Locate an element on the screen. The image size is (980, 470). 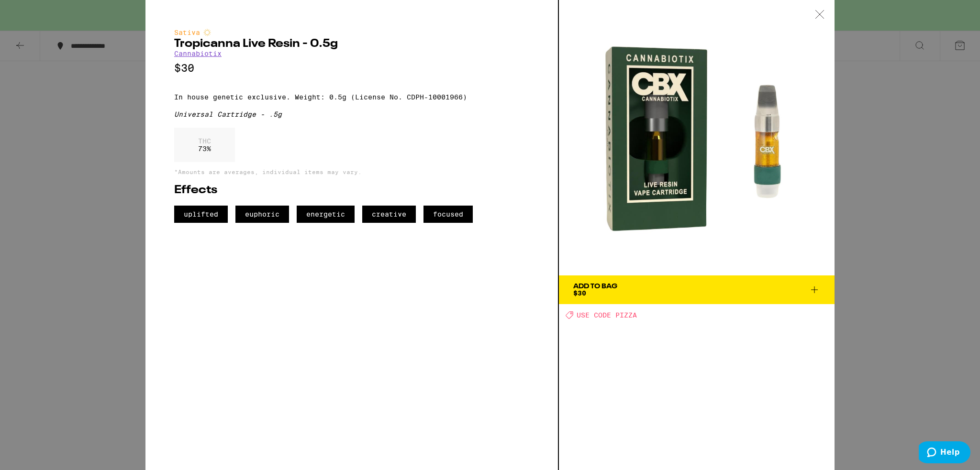
span: euphoric is located at coordinates (262, 214).